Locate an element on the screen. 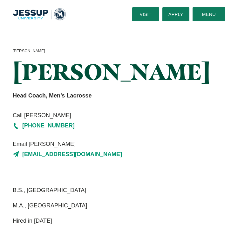  strong: Head Coach, Men’s Lacrosse is located at coordinates (52, 95).